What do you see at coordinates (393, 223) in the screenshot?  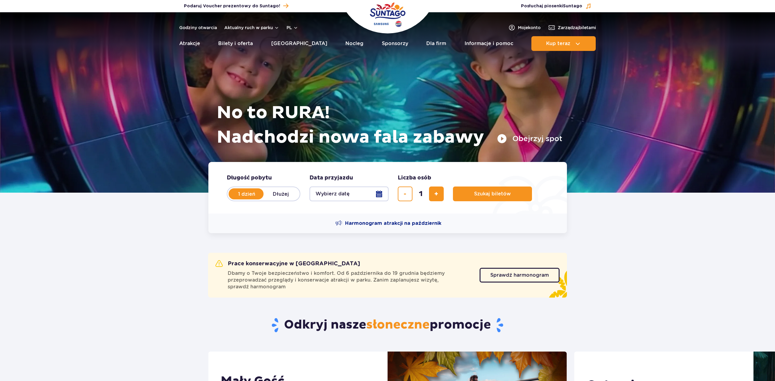 I see `span: Harmonogram atrakcji na październik` at bounding box center [393, 223].